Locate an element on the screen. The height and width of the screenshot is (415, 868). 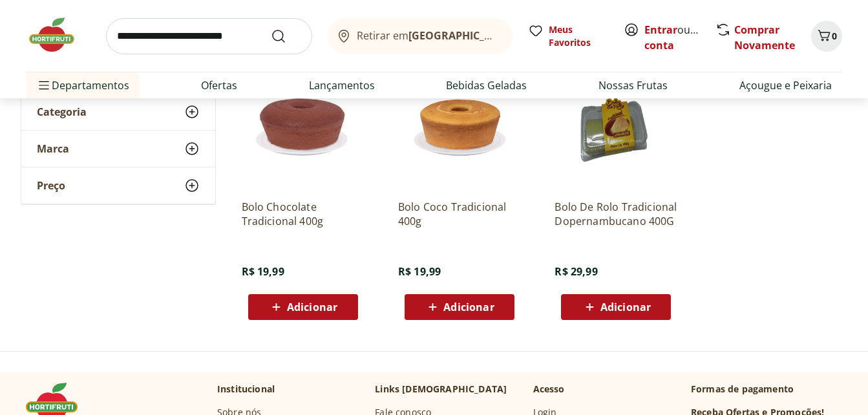
a: Entrar is located at coordinates (660, 30).